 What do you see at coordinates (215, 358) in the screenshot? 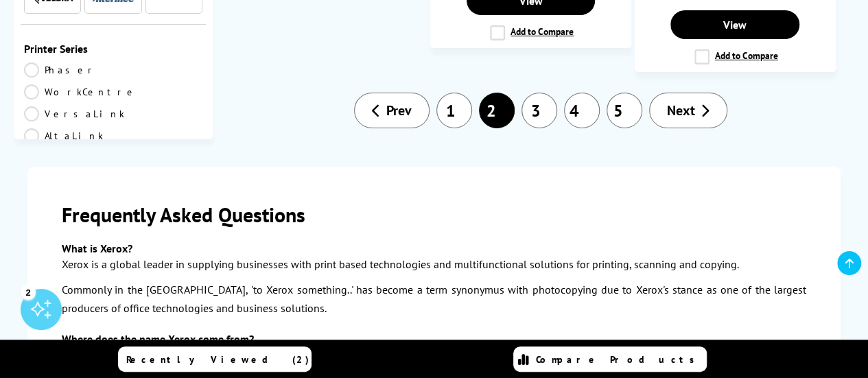
I see `a: Recently Viewed (2)` at bounding box center [215, 358].